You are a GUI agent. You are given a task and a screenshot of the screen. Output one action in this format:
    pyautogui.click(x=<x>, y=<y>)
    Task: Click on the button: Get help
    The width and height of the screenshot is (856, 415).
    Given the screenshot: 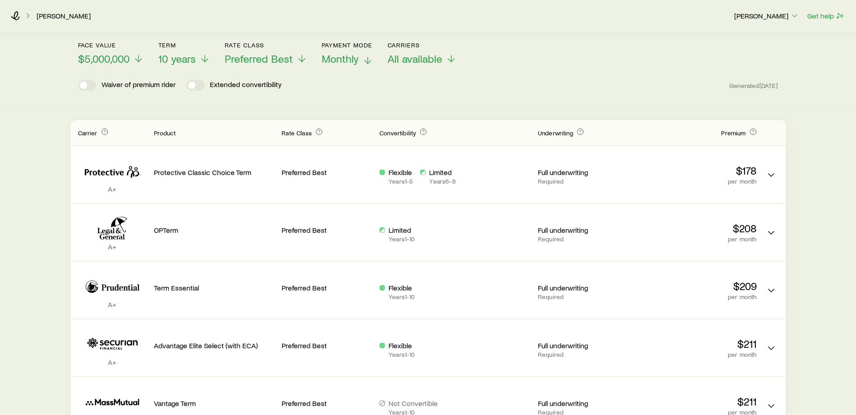 What is the action you would take?
    pyautogui.click(x=826, y=16)
    